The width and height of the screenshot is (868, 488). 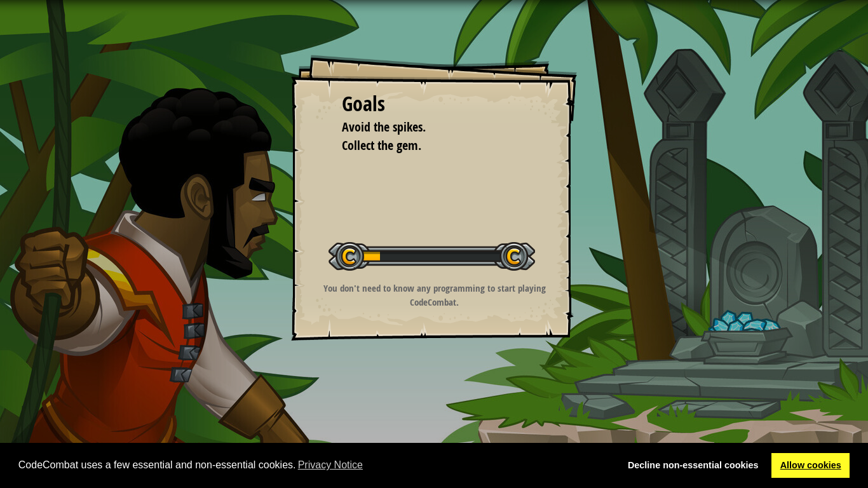 What do you see at coordinates (424, 145) in the screenshot?
I see `li: Collect the gem.` at bounding box center [424, 145].